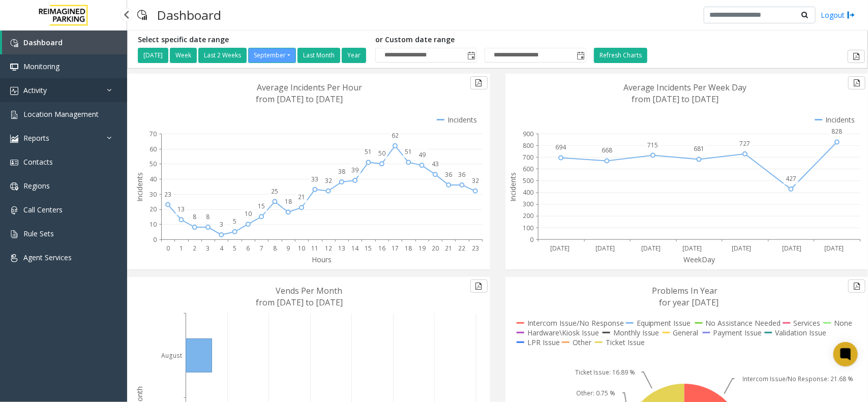 This screenshot has width=868, height=402. I want to click on h5: or Custom date range, so click(480, 40).